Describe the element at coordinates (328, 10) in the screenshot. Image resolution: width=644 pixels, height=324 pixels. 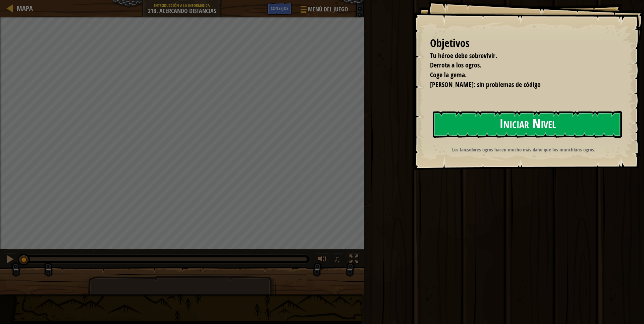
I see `span: Menú del Juego` at that location.